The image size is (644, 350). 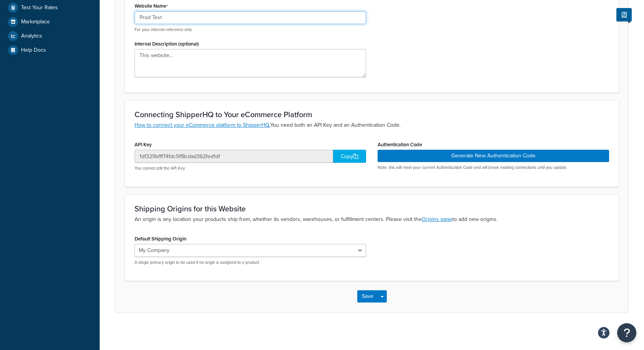 What do you see at coordinates (33, 50) in the screenshot?
I see `span: Help Docs` at bounding box center [33, 50].